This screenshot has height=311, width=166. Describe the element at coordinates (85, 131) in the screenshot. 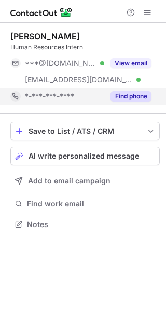

I see `button: save-profile-one-click` at that location.